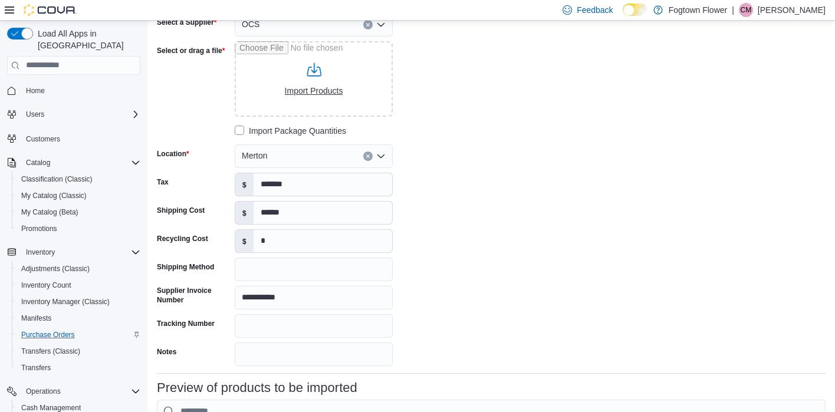 Image resolution: width=835 pixels, height=412 pixels. I want to click on a: Adjustments (Classic), so click(55, 269).